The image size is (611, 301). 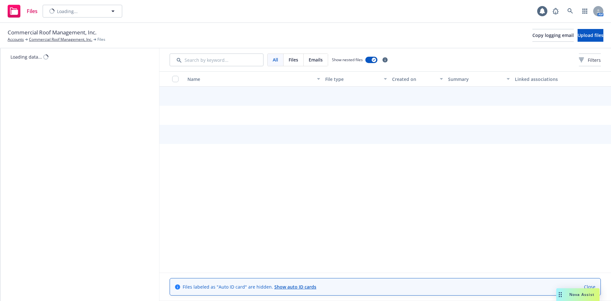 What do you see at coordinates (217, 60) in the screenshot?
I see `input: Search by keyword...` at bounding box center [217, 60].